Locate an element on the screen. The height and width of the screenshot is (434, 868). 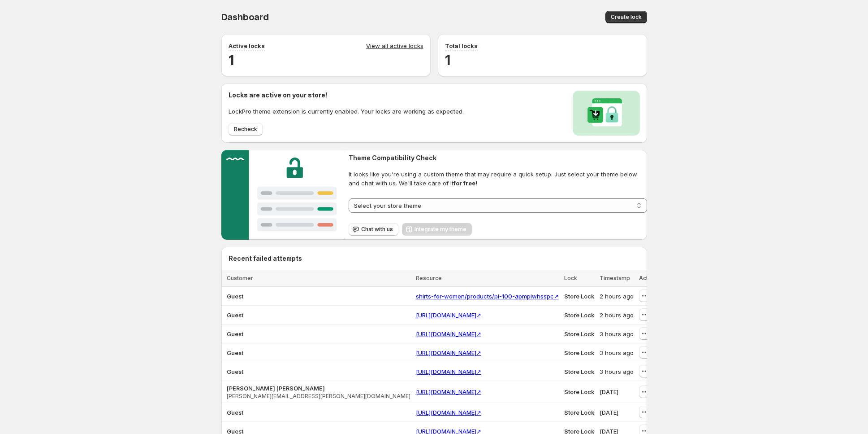
span: Actions is located at coordinates (649, 278).